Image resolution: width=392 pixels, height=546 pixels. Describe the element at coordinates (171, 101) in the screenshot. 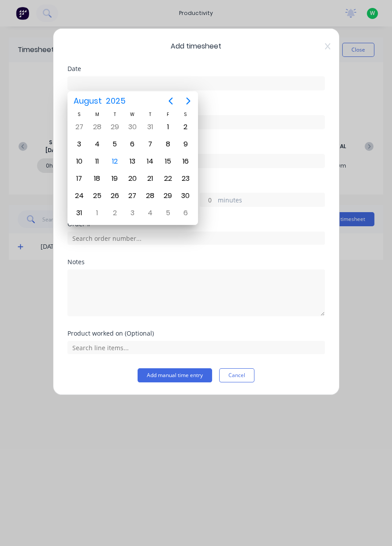

I see `button: Previous page` at that location.